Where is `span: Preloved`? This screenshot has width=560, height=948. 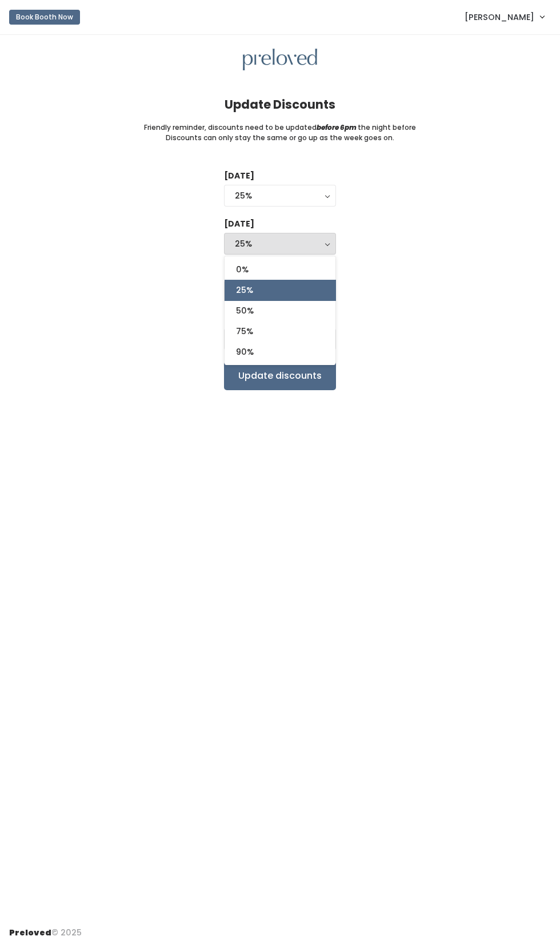
span: Preloved is located at coordinates (31, 933).